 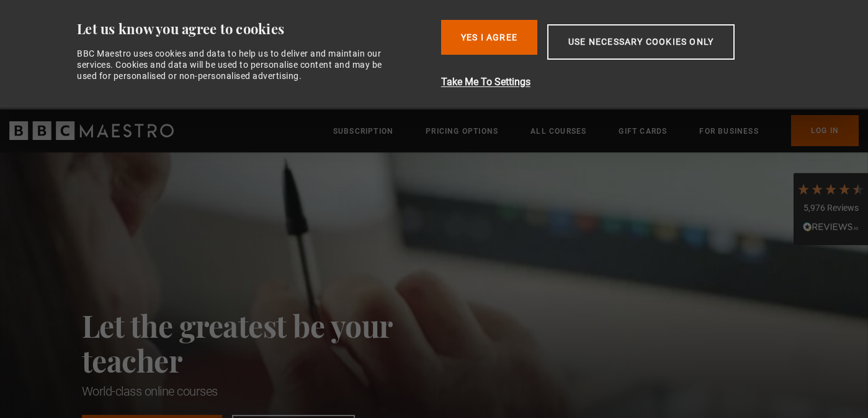 What do you see at coordinates (825, 131) in the screenshot?
I see `a: Log In` at bounding box center [825, 131].